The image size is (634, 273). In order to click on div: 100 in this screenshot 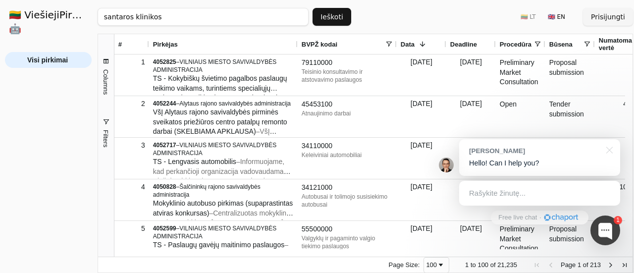, I will do `click(431, 264)`.